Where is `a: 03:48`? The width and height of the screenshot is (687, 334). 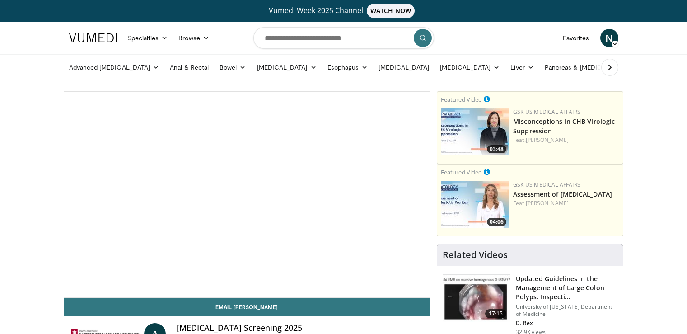
a: 03:48 is located at coordinates (475, 131).